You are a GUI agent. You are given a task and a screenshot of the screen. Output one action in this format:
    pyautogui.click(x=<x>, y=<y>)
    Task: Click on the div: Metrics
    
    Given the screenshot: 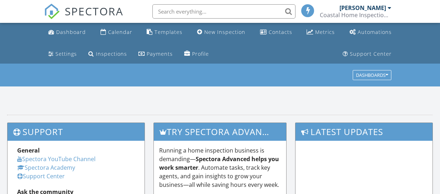 What is the action you would take?
    pyautogui.click(x=325, y=32)
    